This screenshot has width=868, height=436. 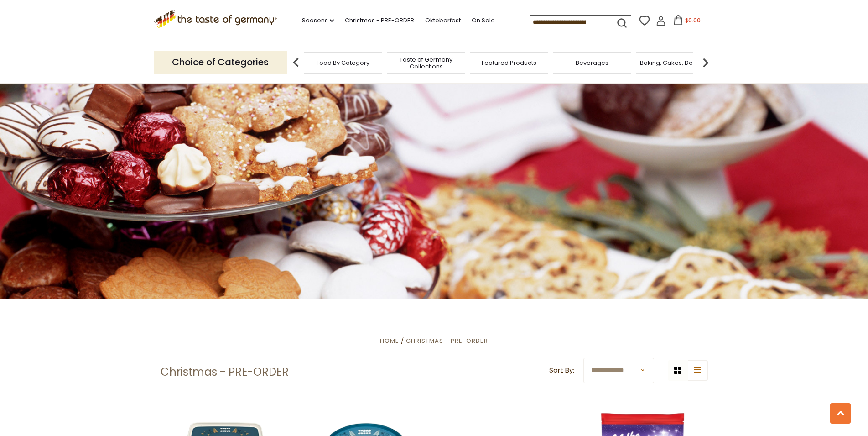 What do you see at coordinates (562, 370) in the screenshot?
I see `label: Sort By:` at bounding box center [562, 370].